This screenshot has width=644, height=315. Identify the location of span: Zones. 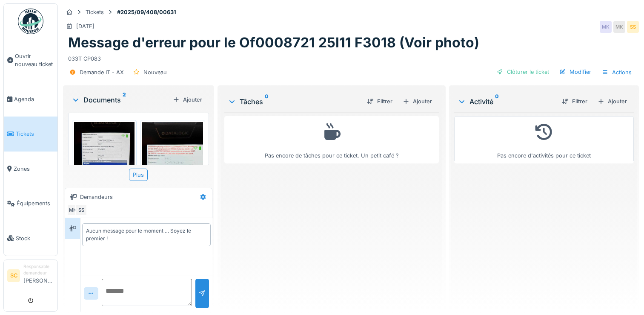
(33, 168).